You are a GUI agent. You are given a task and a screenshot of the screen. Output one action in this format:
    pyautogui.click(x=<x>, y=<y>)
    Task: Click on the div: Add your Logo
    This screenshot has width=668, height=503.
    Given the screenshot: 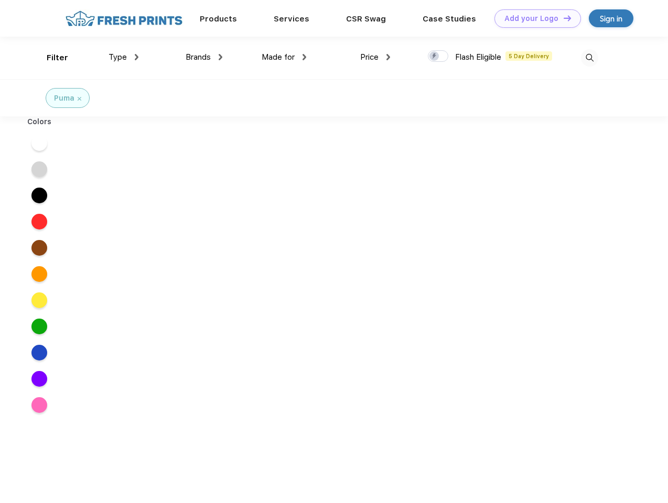 What is the action you would take?
    pyautogui.click(x=531, y=18)
    